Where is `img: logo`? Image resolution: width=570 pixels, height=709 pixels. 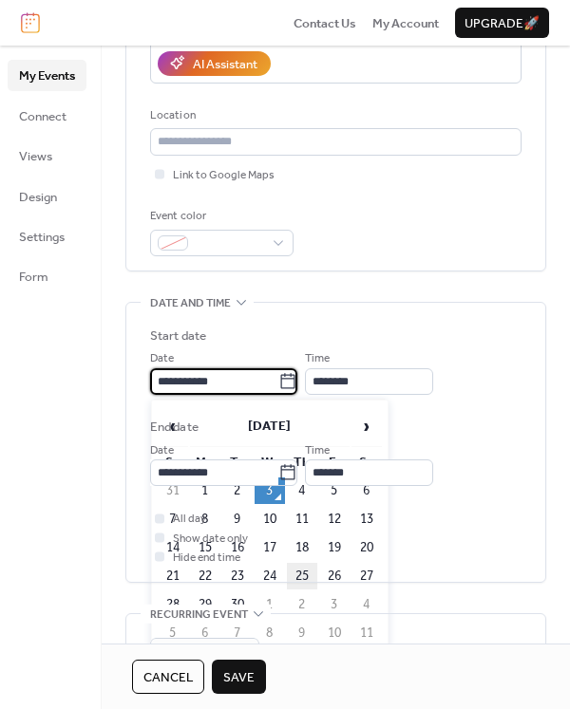
img: logo is located at coordinates (30, 23).